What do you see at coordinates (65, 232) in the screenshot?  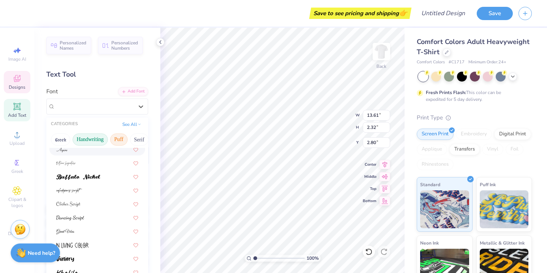 I see `img: Great Vibes` at bounding box center [65, 232].